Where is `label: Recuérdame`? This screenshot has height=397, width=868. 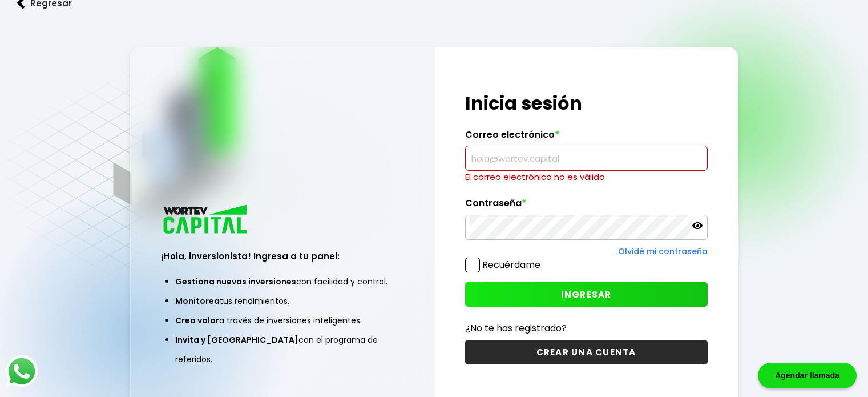 label: Recuérdame is located at coordinates (511, 265).